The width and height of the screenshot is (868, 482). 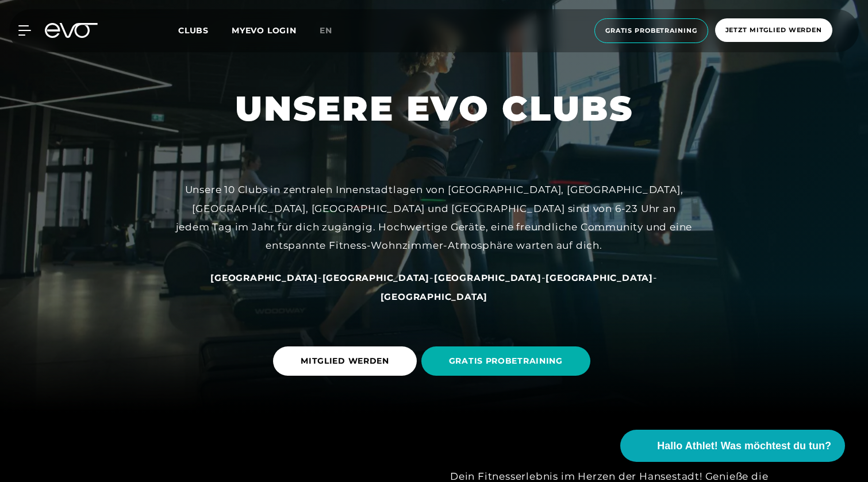 What do you see at coordinates (774, 30) in the screenshot?
I see `a: Jetzt Mitglied werden` at bounding box center [774, 30].